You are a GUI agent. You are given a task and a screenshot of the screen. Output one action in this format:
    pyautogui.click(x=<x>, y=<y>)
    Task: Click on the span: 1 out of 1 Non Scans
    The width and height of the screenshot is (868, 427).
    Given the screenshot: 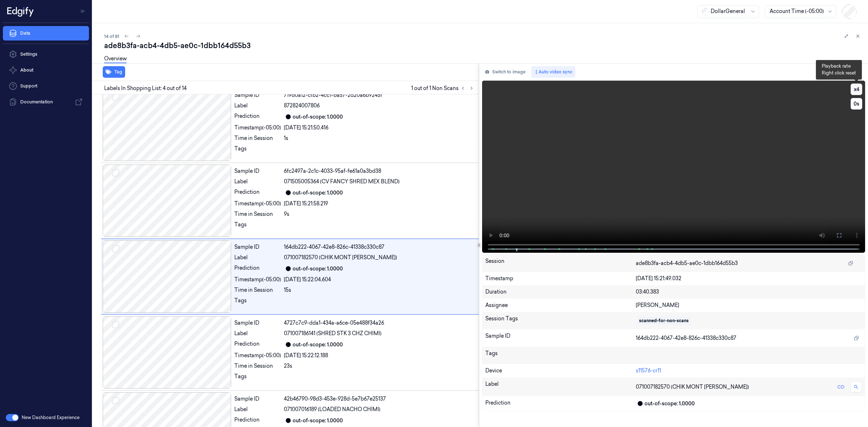 What is the action you would take?
    pyautogui.click(x=443, y=88)
    